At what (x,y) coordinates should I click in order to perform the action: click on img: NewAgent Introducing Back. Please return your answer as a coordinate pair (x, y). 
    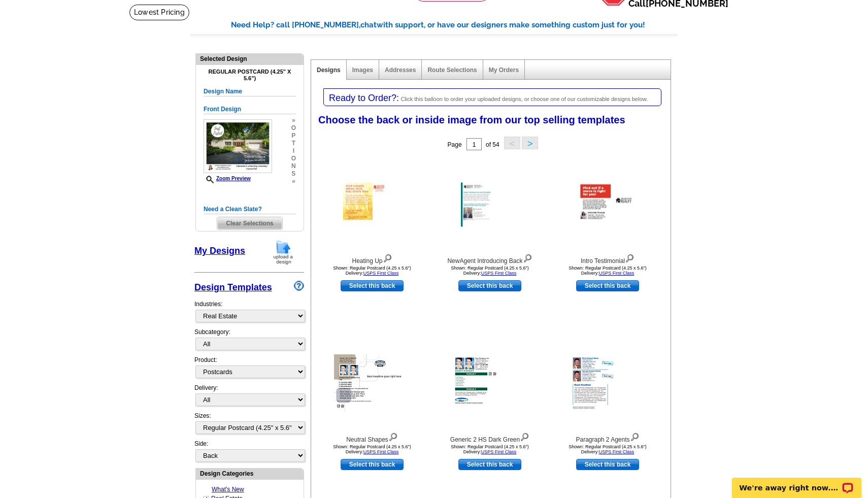
    Looking at the image, I should click on (490, 204).